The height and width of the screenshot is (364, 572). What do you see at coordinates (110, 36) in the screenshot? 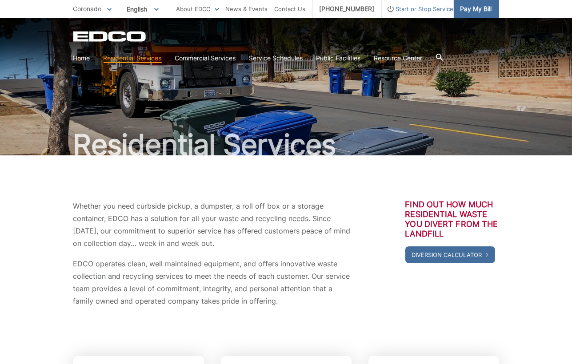
I see `a: EDCD logo. Return to the homepage.` at bounding box center [110, 36].